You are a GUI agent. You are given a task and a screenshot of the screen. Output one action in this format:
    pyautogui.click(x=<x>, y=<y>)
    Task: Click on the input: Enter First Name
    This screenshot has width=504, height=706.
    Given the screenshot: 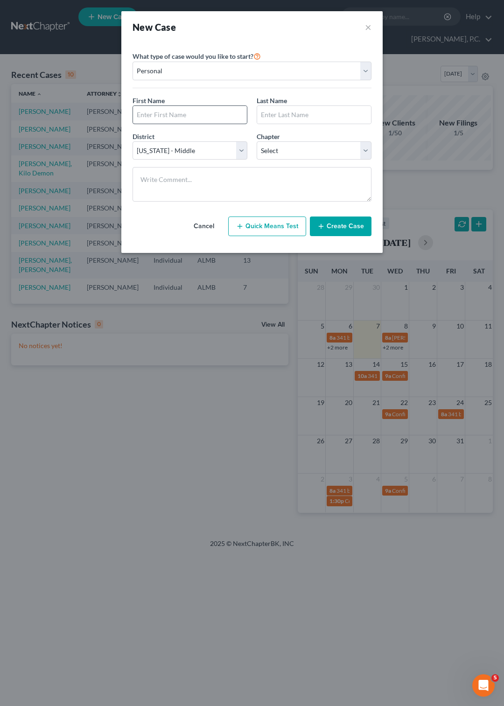 What is the action you would take?
    pyautogui.click(x=190, y=115)
    